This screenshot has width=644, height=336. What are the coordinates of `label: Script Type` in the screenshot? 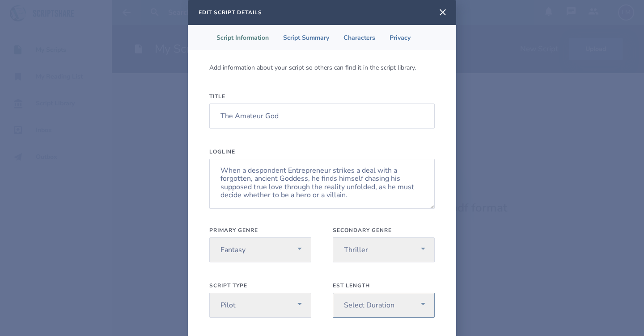 It's located at (260, 286).